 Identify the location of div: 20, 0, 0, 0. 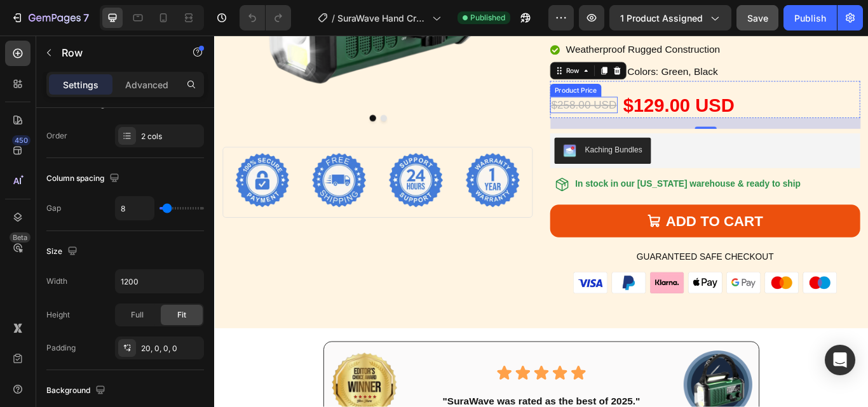
(171, 349).